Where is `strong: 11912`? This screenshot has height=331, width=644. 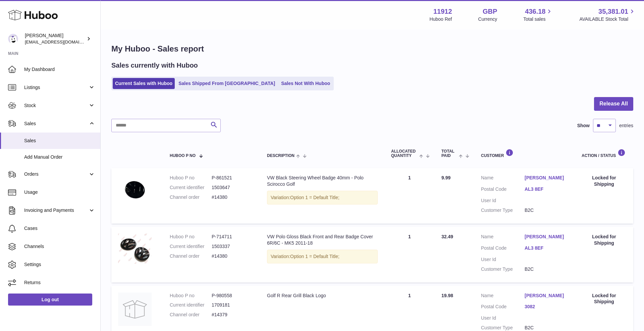 strong: 11912 is located at coordinates (442, 11).